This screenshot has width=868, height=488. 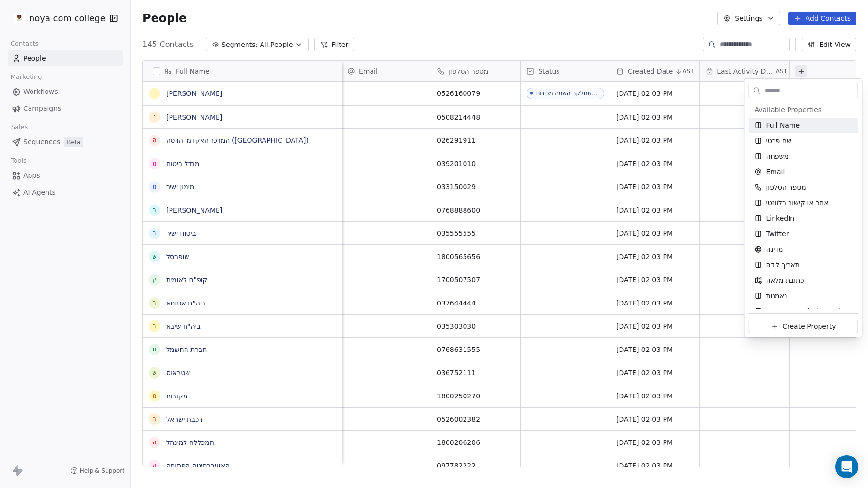 What do you see at coordinates (774, 249) in the screenshot?
I see `span: מדינה` at bounding box center [774, 249].